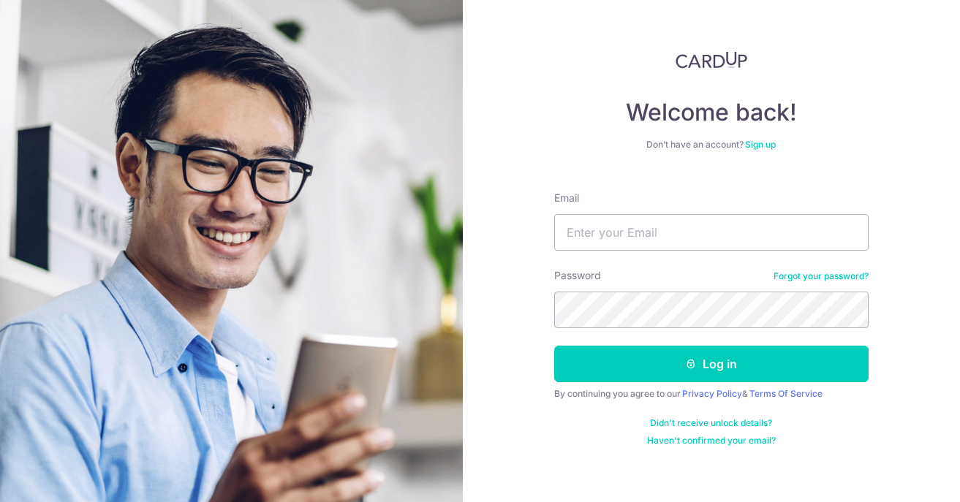  Describe the element at coordinates (711, 232) in the screenshot. I see `input: Enter your Email` at that location.